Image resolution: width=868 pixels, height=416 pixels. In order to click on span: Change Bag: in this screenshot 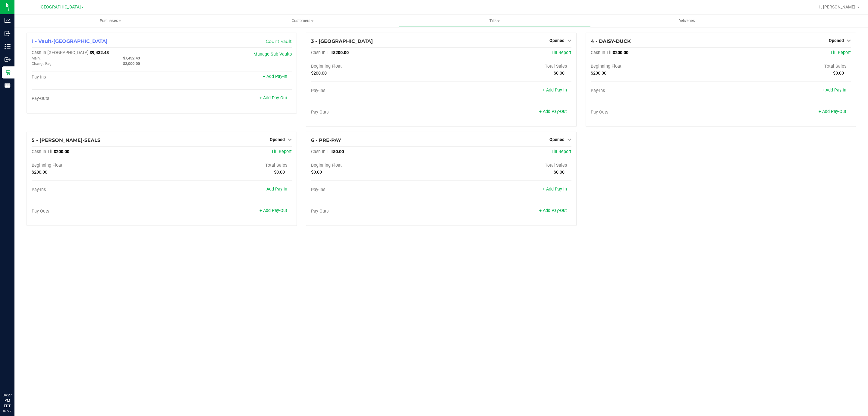, I will do `click(42, 63)`.